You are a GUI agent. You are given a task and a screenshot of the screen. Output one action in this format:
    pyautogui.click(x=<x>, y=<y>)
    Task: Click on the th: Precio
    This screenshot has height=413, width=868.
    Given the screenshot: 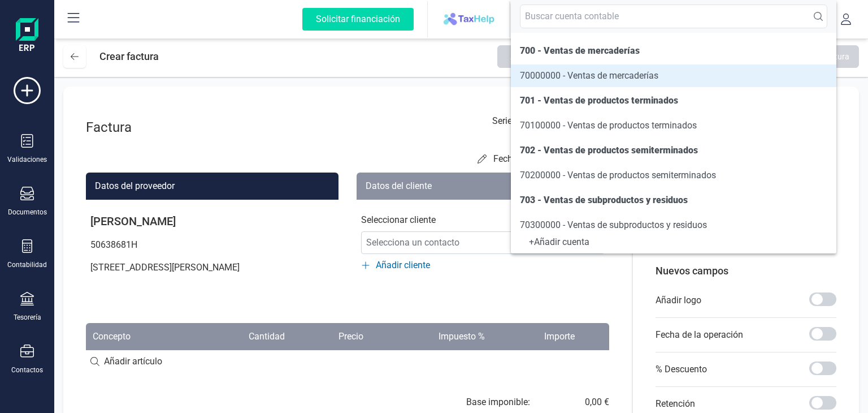 What is the action you would take?
    pyautogui.click(x=331, y=337)
    